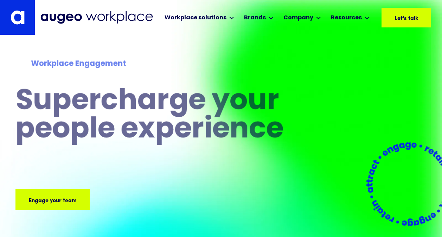 The image size is (442, 237). Describe the element at coordinates (346, 18) in the screenshot. I see `div: Resources` at that location.